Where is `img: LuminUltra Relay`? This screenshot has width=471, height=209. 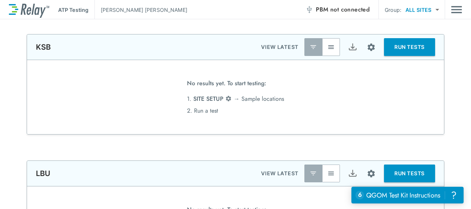 img: LuminUltra Relay is located at coordinates (29, 10).